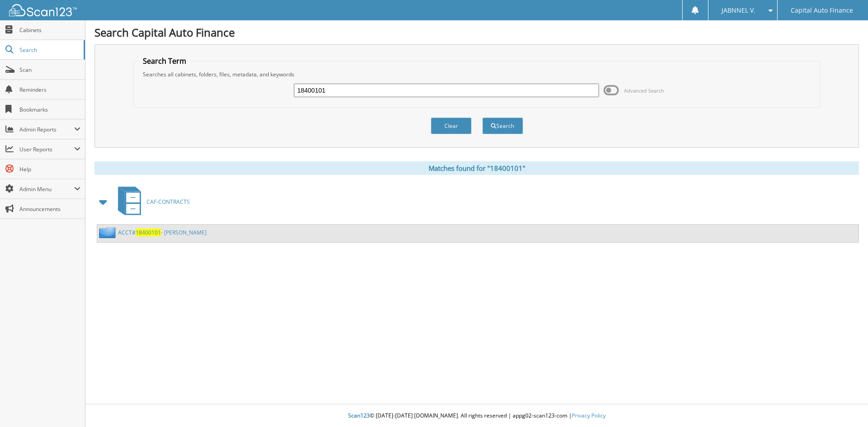 Image resolution: width=868 pixels, height=427 pixels. Describe the element at coordinates (50, 110) in the screenshot. I see `span: Bookmarks` at that location.